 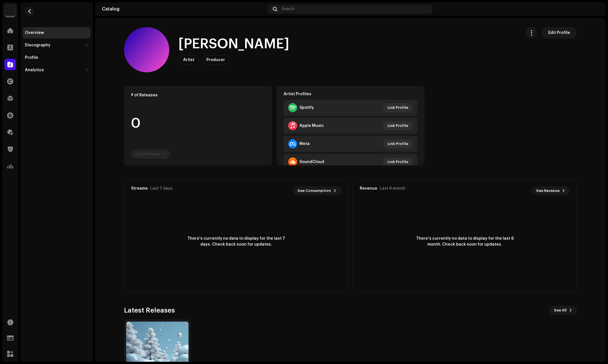 I want to click on div: Discography, so click(x=38, y=45).